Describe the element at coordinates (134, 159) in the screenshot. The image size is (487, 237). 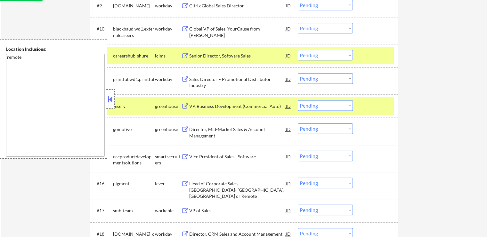
I see `div: eacproductdevelopmentsolutions` at that location.